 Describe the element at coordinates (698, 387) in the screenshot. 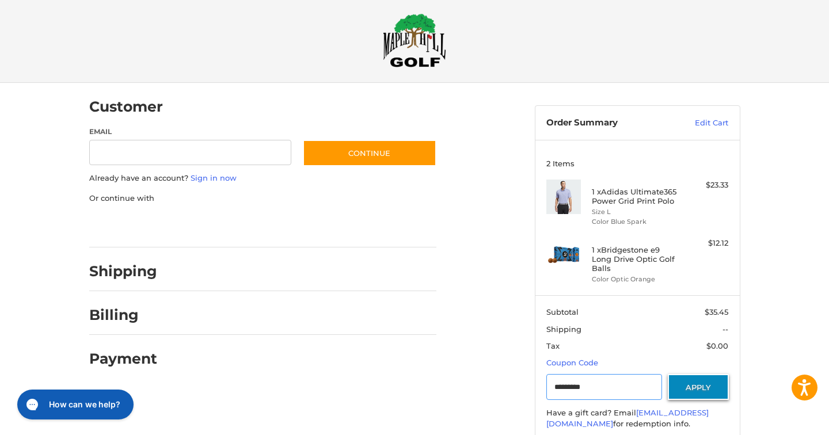

I see `button: Apply` at that location.